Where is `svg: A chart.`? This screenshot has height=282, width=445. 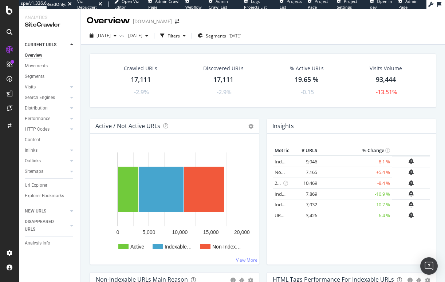 svg: A chart. is located at coordinates (174, 202).